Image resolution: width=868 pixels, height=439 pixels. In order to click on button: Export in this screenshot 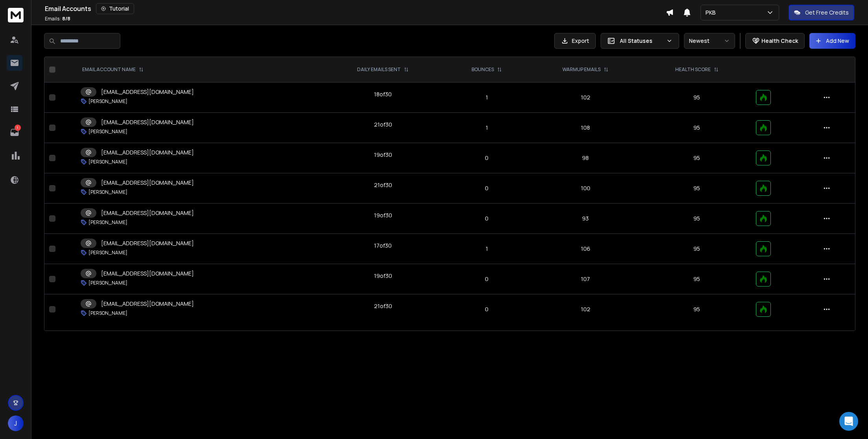, I will do `click(575, 41)`.